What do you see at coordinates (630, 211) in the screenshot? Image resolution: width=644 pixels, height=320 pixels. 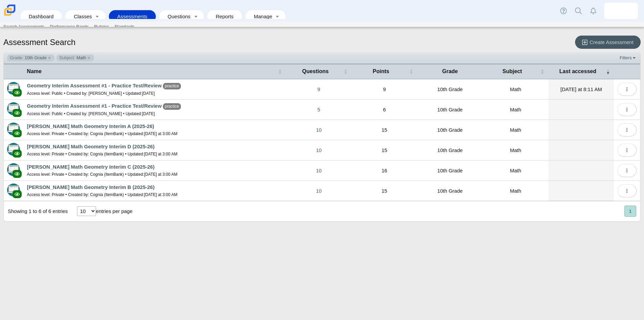 I see `nav: pagination` at bounding box center [630, 211].